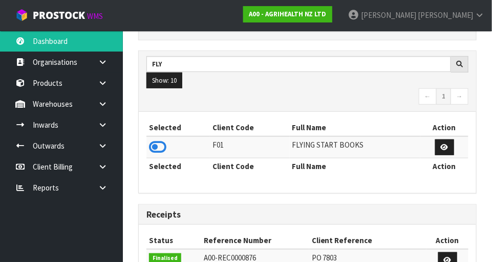 Image resolution: width=492 pixels, height=262 pixels. I want to click on td: FLYING START BOOKS, so click(355, 147).